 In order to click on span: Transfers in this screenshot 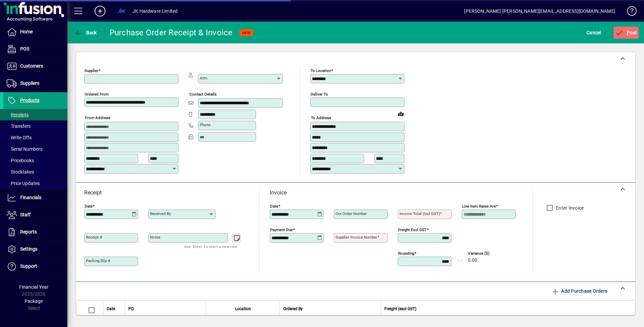, I will do `click(19, 126)`.